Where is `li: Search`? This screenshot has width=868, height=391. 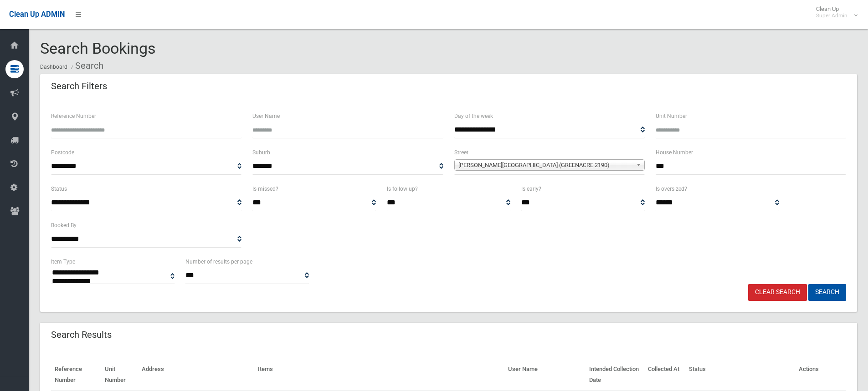 li: Search is located at coordinates (86, 65).